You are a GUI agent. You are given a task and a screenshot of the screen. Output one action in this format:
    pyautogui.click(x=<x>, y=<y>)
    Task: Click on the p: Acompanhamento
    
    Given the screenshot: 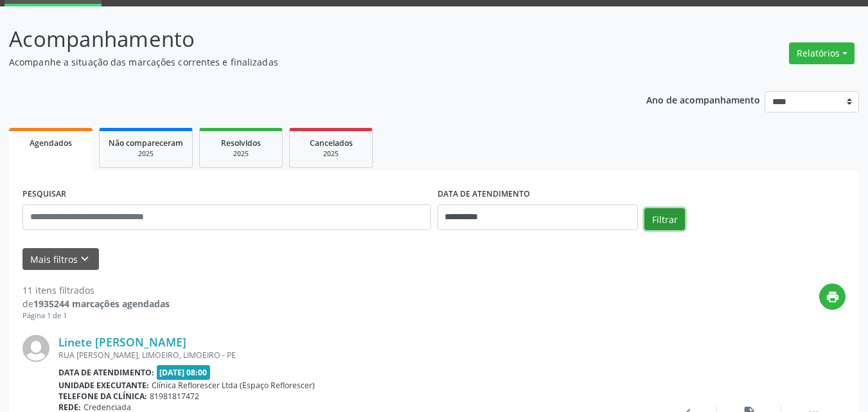 What is the action you would take?
    pyautogui.click(x=306, y=39)
    